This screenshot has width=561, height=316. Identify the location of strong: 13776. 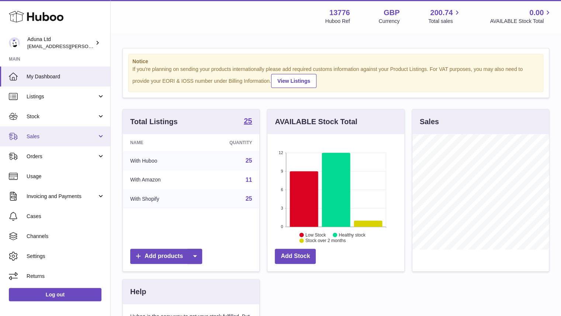
(340, 13).